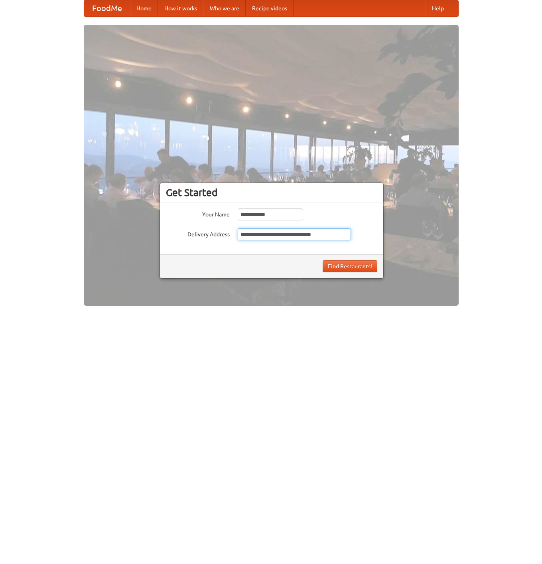 This screenshot has height=564, width=542. What do you see at coordinates (198, 233) in the screenshot?
I see `label: Delivery Address` at bounding box center [198, 233].